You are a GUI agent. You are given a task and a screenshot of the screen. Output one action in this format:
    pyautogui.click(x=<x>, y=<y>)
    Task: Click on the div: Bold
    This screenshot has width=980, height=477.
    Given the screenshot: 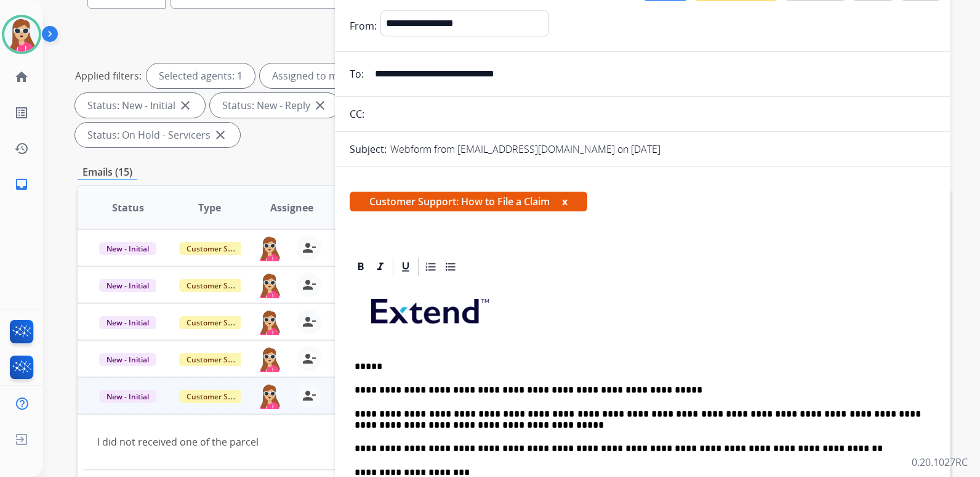 What is the action you would take?
    pyautogui.click(x=360, y=267)
    